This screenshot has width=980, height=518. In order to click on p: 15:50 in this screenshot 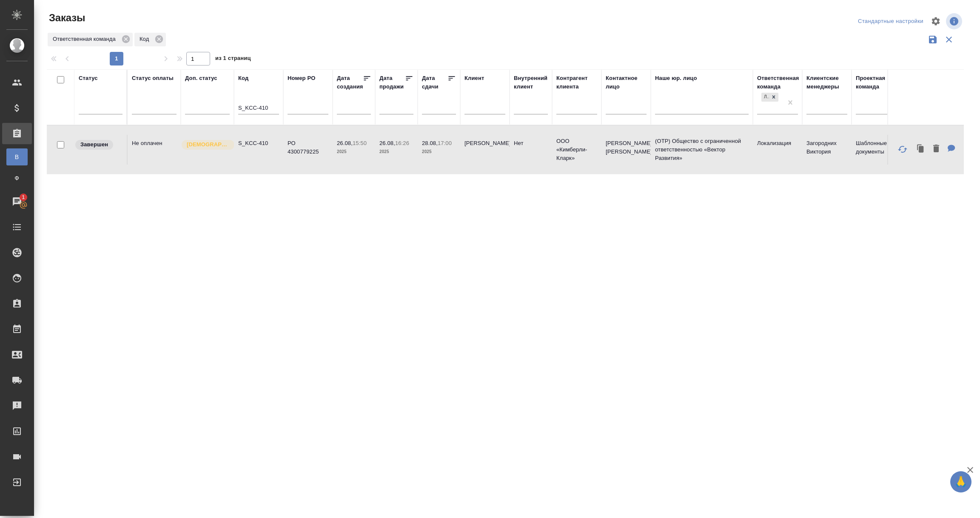, I will do `click(359, 143)`.